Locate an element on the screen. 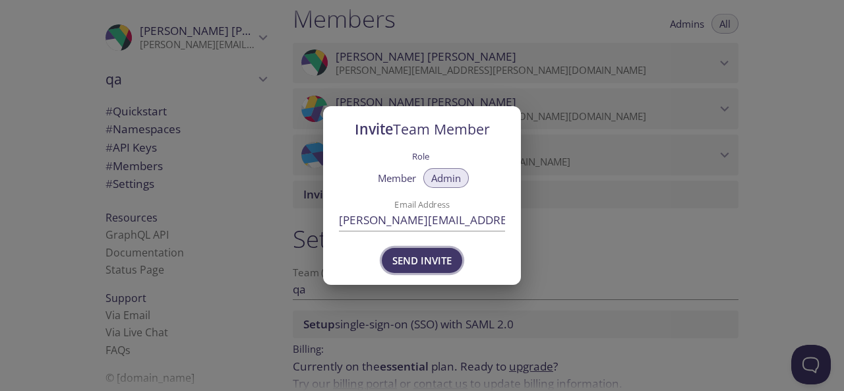 The height and width of the screenshot is (391, 844). button: Member is located at coordinates (397, 178).